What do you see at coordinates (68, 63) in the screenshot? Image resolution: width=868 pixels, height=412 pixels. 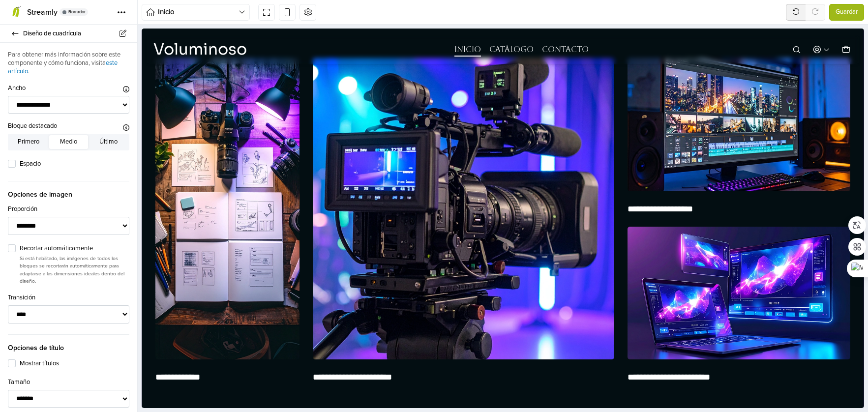 I see `p: Para obtener más información sobre este componente y cómo funciona, visita .` at bounding box center [68, 63].